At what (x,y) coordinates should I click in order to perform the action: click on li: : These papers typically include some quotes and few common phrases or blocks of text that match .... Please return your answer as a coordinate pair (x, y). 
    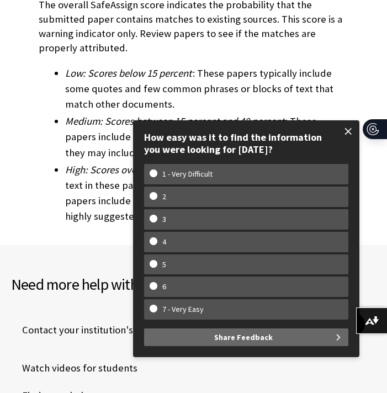
    Looking at the image, I should click on (206, 89).